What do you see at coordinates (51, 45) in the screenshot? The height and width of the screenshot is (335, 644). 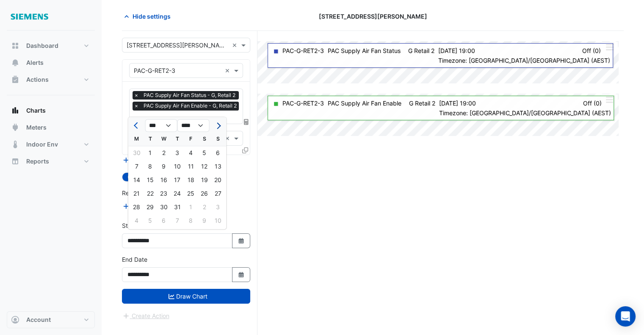 I see `button: Dashboard` at bounding box center [51, 45].